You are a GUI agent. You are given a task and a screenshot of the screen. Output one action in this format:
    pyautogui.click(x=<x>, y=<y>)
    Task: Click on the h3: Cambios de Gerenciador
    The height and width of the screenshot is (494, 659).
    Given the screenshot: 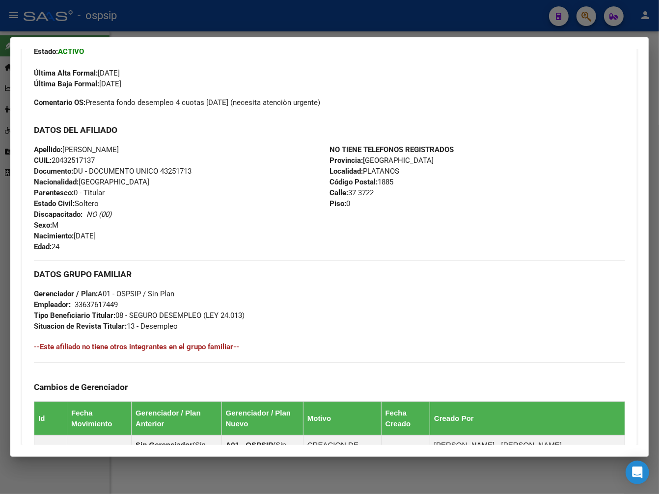 What is the action you would take?
    pyautogui.click(x=329, y=387)
    